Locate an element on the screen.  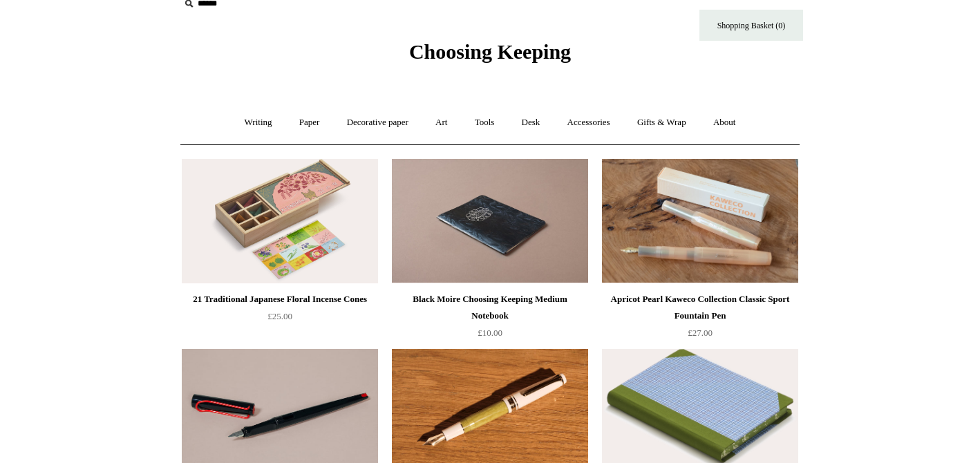
a: Gifts & Wrap is located at coordinates (661, 122).